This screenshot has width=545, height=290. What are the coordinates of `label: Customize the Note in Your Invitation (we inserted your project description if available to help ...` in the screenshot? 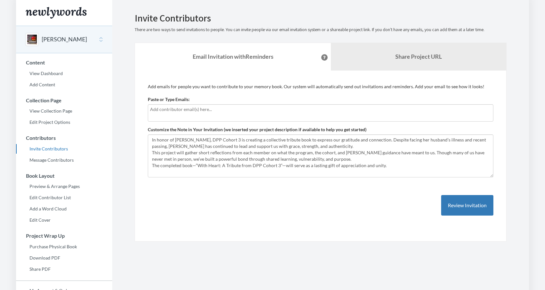 It's located at (257, 130).